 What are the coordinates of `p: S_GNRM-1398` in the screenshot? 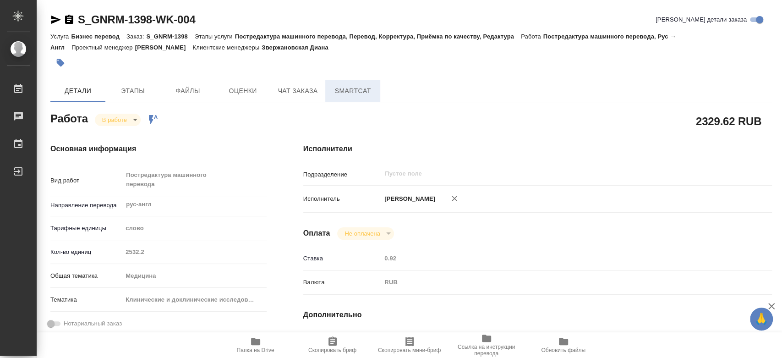 It's located at (170, 36).